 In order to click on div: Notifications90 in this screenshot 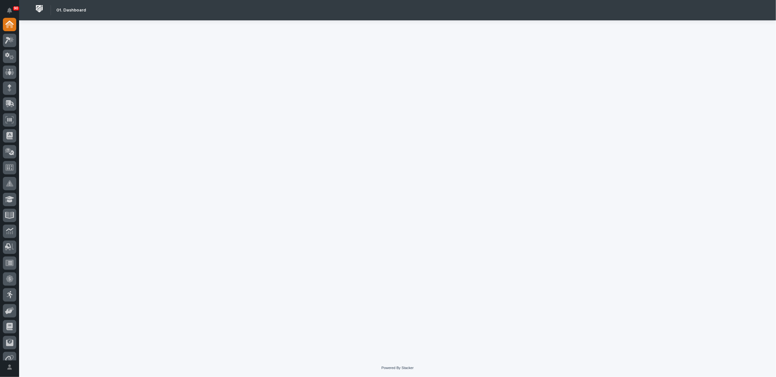, I will do `click(12, 13)`.